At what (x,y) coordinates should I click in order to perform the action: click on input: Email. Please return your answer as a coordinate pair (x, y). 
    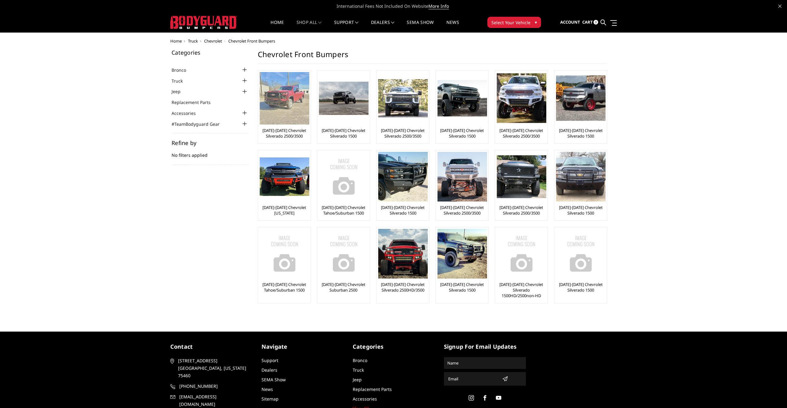
    Looking at the image, I should click on (473, 379).